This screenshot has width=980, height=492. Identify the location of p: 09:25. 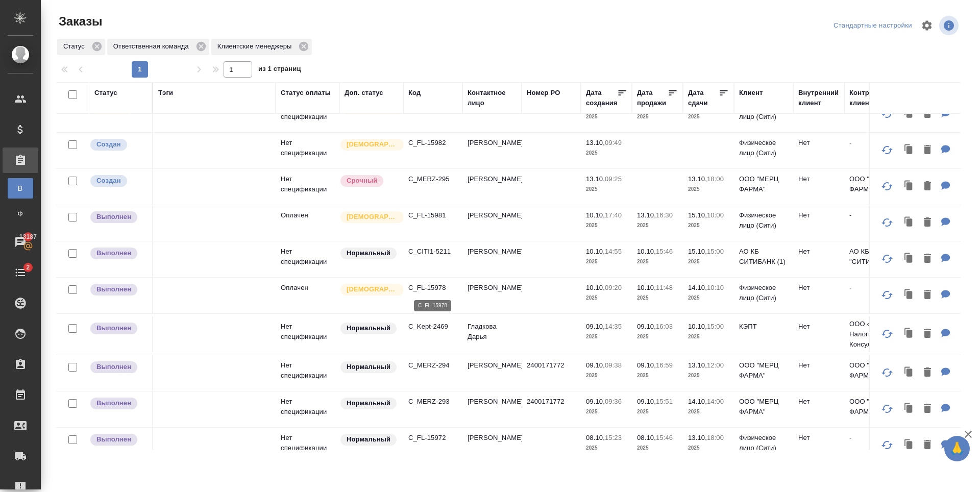
(613, 178).